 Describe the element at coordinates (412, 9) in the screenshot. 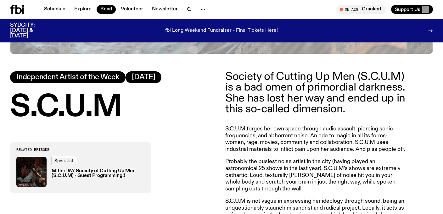

I see `button: Support Us` at that location.